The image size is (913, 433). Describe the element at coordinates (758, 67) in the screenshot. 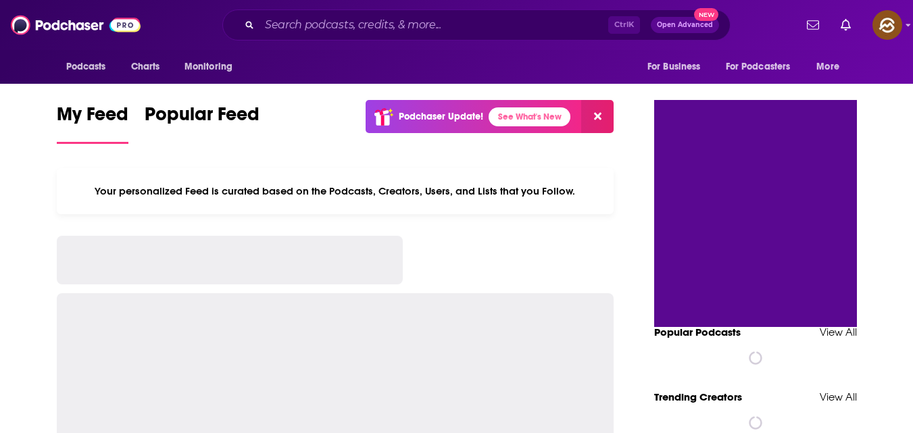

I see `span: For Podcasters` at that location.